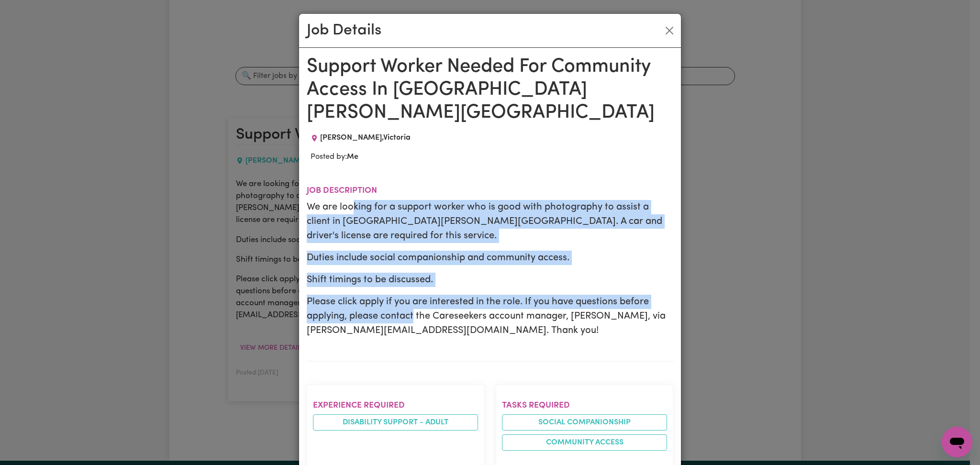 This screenshot has width=980, height=465. What do you see at coordinates (585, 443) in the screenshot?
I see `li: Community access` at bounding box center [585, 443].